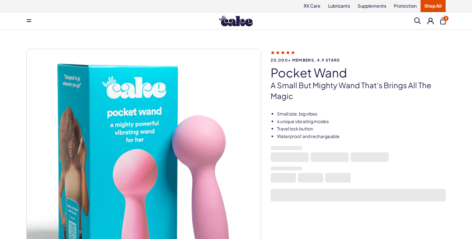 The image size is (472, 239). I want to click on button: 3, so click(442, 21).